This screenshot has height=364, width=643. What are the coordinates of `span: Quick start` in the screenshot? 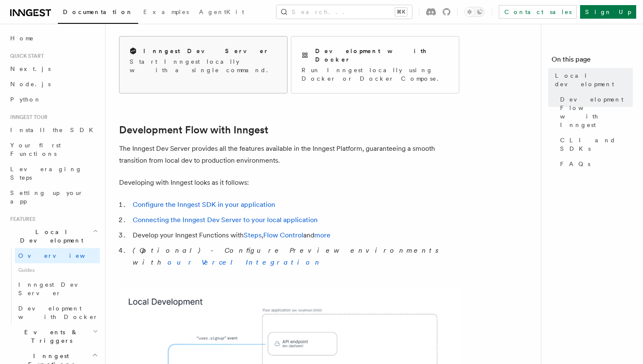 It's located at (25, 56).